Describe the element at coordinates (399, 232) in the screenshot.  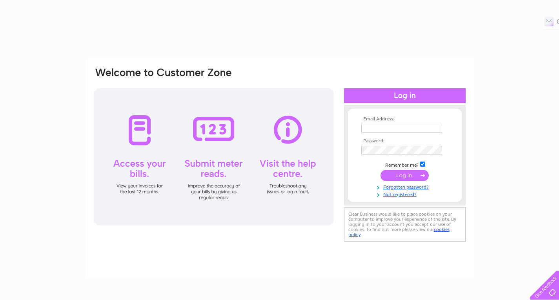
I see `a: cookies policy` at that location.